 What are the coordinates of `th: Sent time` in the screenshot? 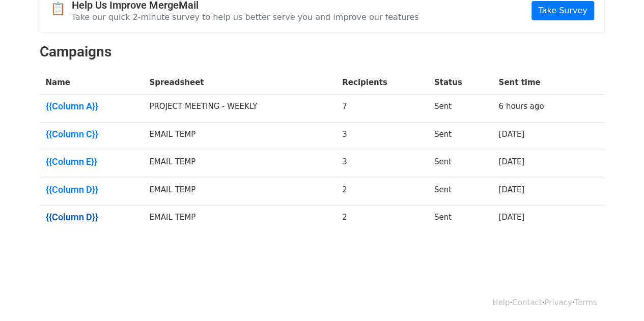 It's located at (539, 83).